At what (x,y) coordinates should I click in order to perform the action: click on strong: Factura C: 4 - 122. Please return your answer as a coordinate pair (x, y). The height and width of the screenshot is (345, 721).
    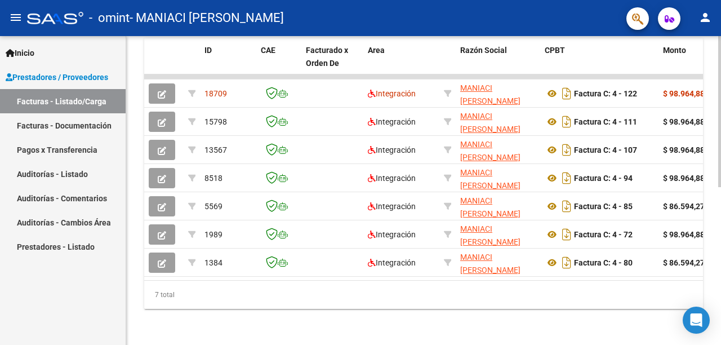
    Looking at the image, I should click on (606, 94).